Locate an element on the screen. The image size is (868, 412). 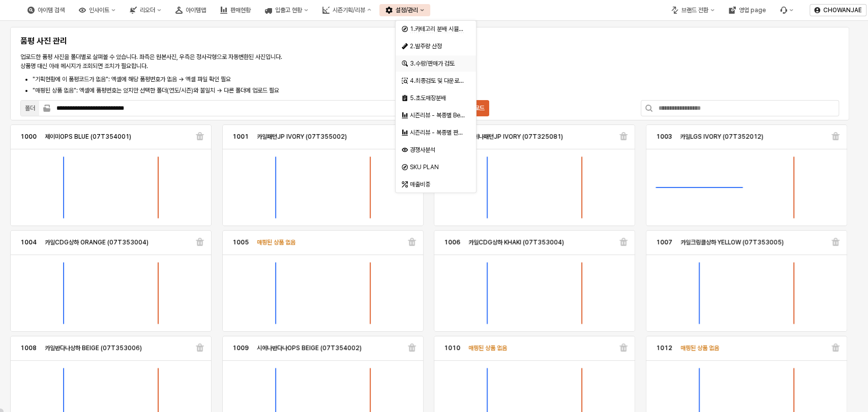
strong: 1010 is located at coordinates (452, 348).